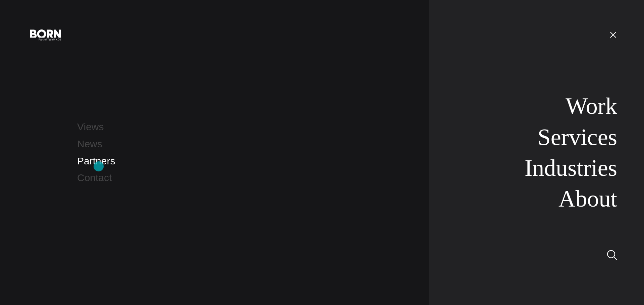  I want to click on a: About, so click(587, 198).